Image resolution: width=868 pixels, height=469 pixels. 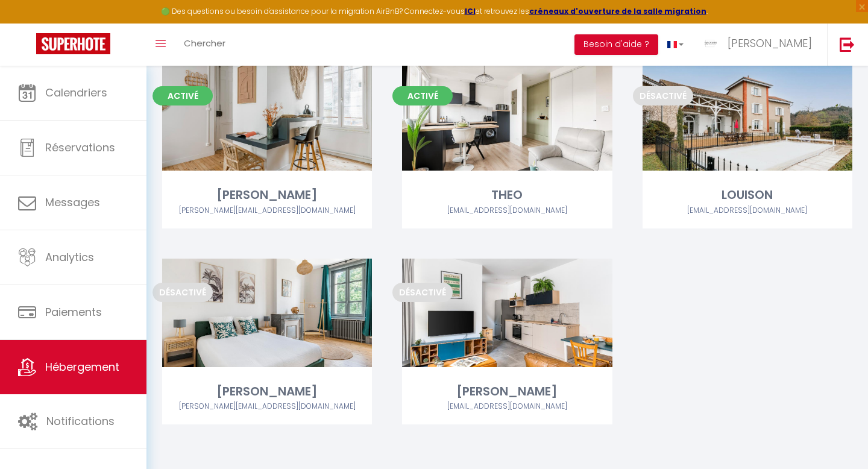 I want to click on a: ICI, so click(x=470, y=11).